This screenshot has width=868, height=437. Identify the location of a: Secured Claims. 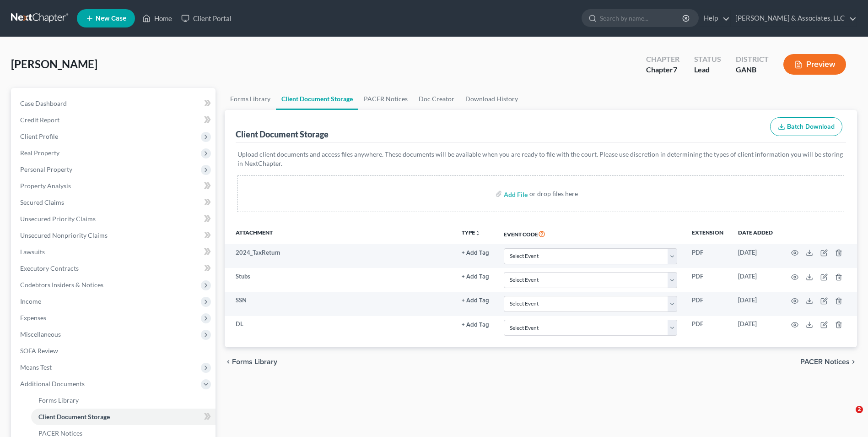
(114, 202).